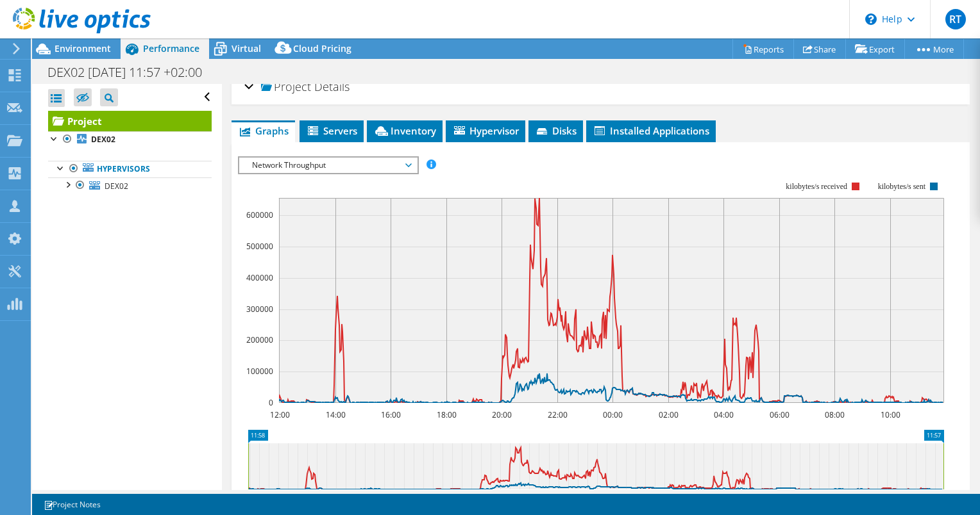 The height and width of the screenshot is (515, 980). Describe the element at coordinates (259, 309) in the screenshot. I see `text: 300000` at that location.